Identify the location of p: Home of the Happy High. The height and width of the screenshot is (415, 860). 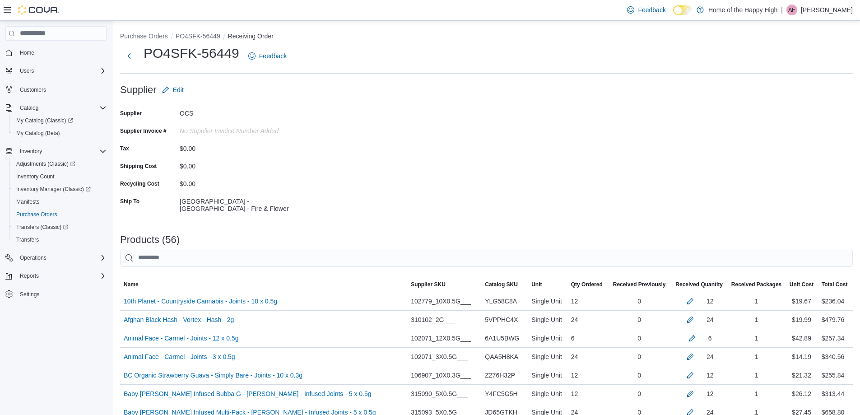
(743, 10).